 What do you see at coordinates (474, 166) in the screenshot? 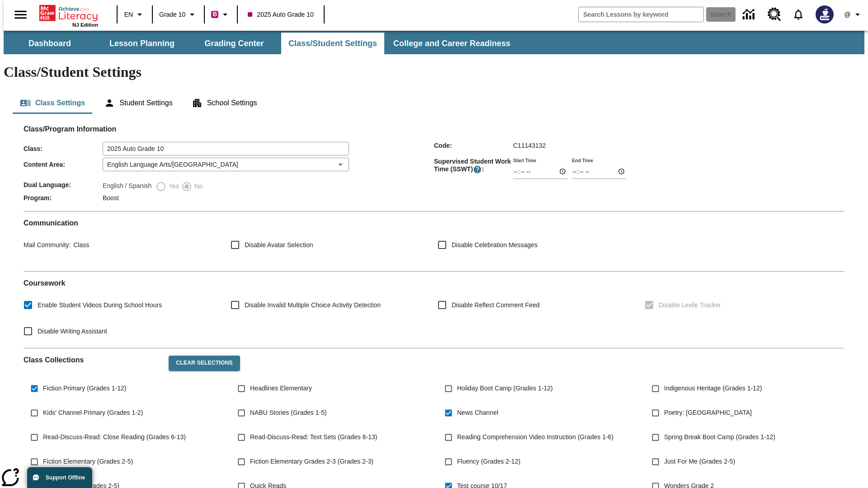
I see `span: Supervised Student Work Time (SSWT) :` at bounding box center [474, 166].